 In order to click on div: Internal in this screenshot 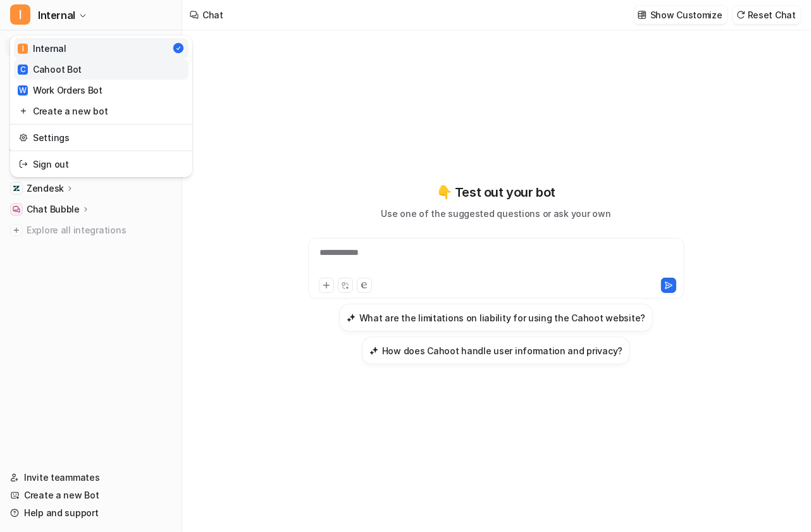, I will do `click(41, 48)`.